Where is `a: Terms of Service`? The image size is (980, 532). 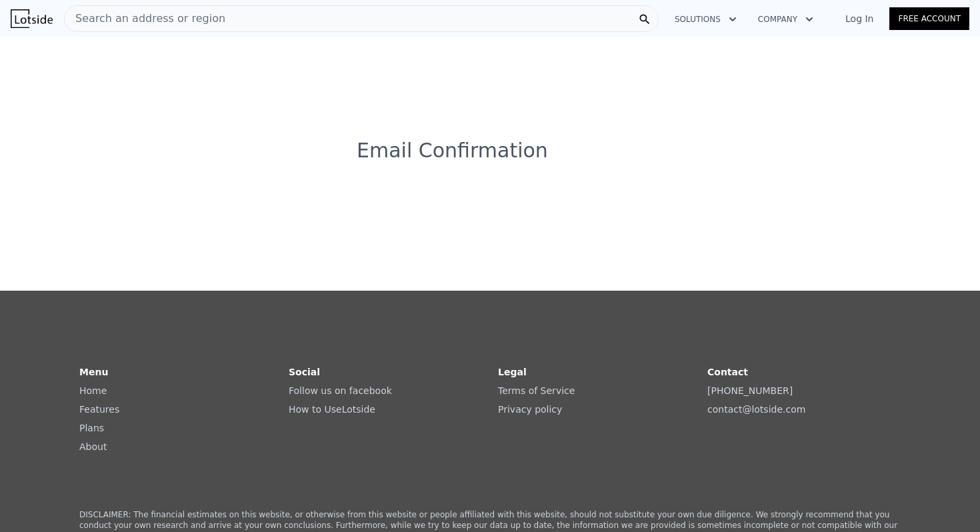 a: Terms of Service is located at coordinates (536, 390).